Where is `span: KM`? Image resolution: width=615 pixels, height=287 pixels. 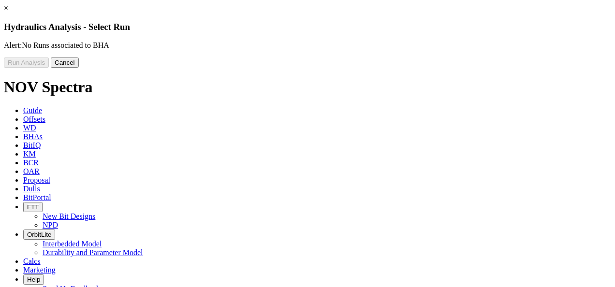 span: KM is located at coordinates (29, 154).